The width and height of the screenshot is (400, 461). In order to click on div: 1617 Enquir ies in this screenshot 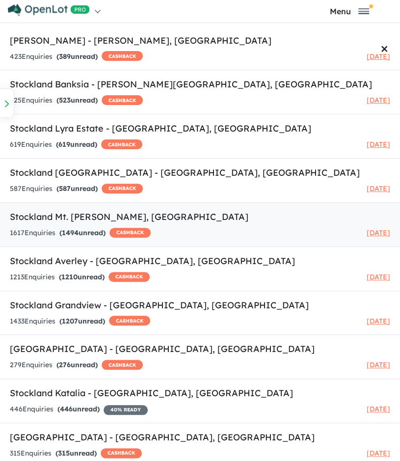, I will do `click(80, 233)`.